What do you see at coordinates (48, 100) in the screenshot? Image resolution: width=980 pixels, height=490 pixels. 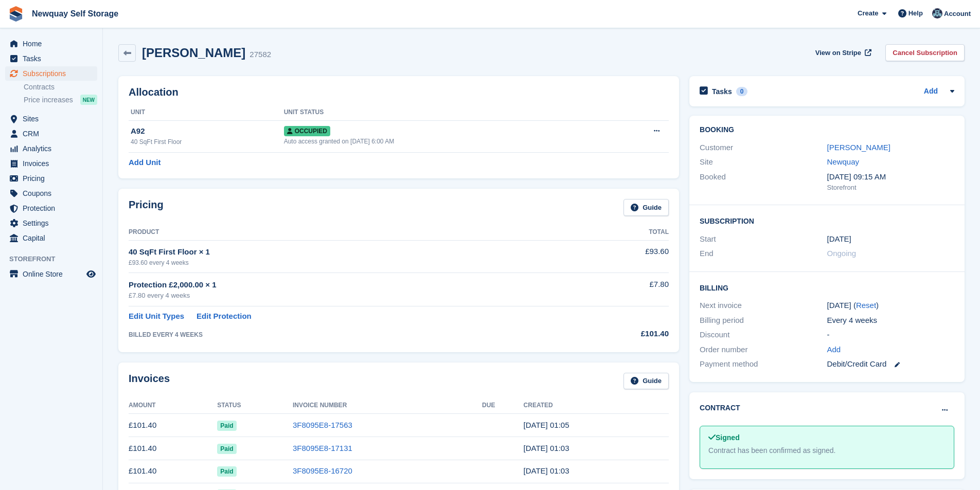 I see `span: Price increases` at bounding box center [48, 100].